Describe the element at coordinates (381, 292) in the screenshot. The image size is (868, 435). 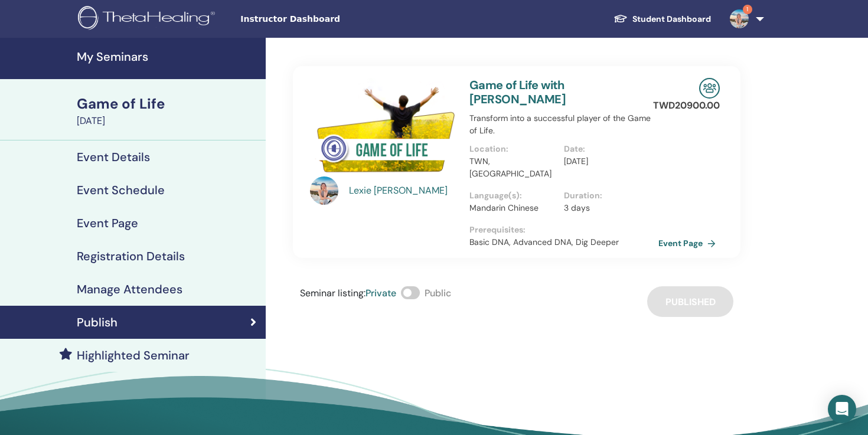
I see `span: Private` at that location.